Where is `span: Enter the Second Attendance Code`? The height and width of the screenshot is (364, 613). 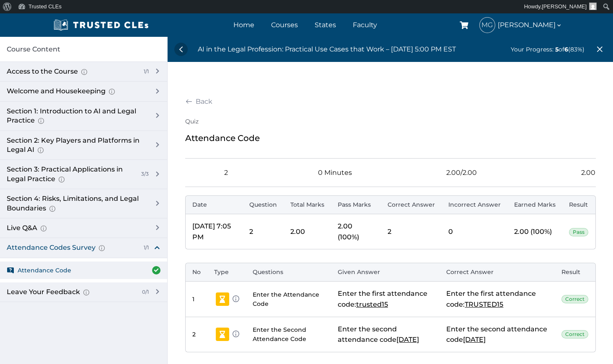
span: Enter the Second Attendance Code is located at coordinates (288, 334).